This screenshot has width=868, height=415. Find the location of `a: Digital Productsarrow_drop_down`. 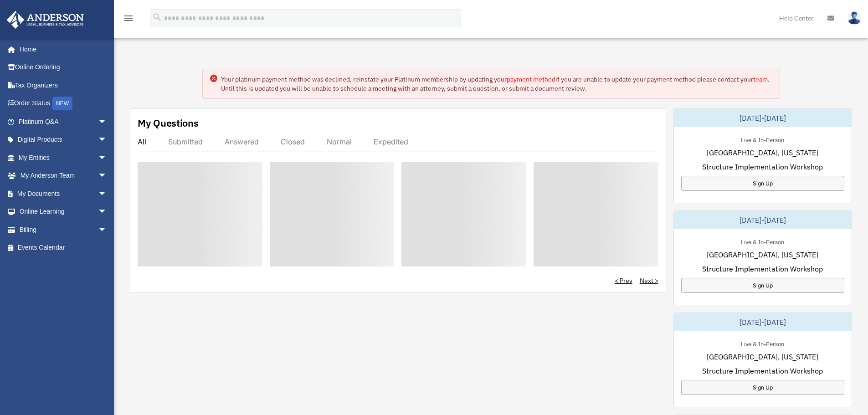

a: Digital Productsarrow_drop_down is located at coordinates (63, 140).